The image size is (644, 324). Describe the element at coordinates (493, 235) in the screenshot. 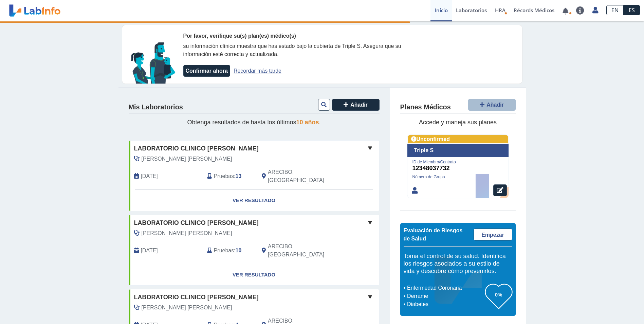

I see `span: Empezar` at that location.